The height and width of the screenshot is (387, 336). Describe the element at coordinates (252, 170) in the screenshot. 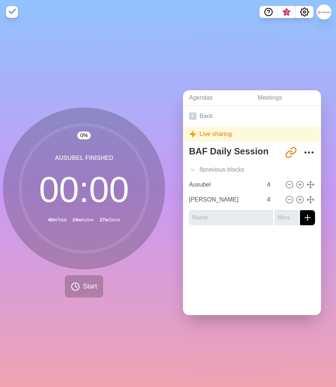

I see `div: 8 previous block` at that location.